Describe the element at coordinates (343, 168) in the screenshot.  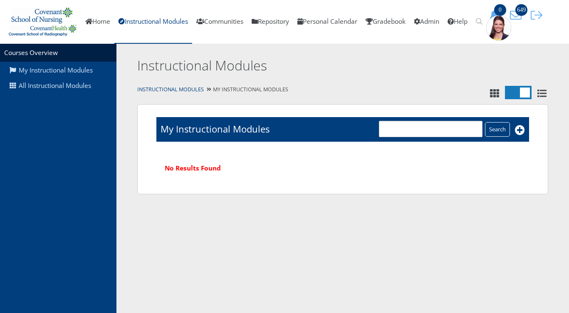
I see `div: No Results Found` at that location.